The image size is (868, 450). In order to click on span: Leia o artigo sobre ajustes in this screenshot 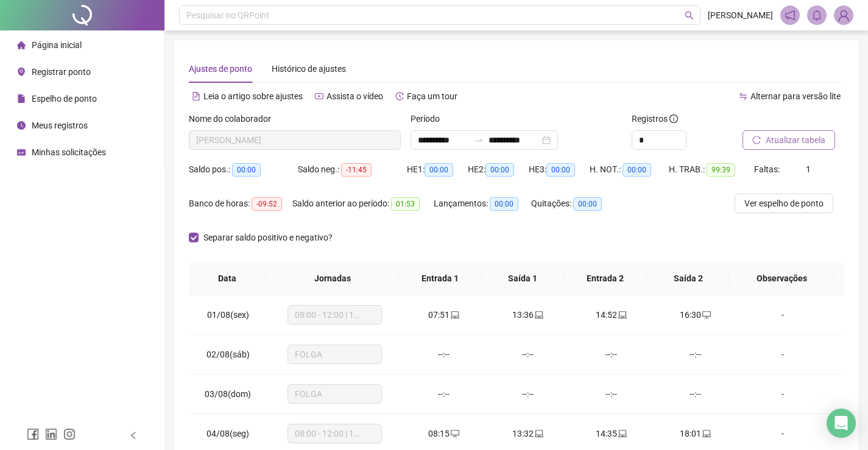, I will do `click(253, 96)`.